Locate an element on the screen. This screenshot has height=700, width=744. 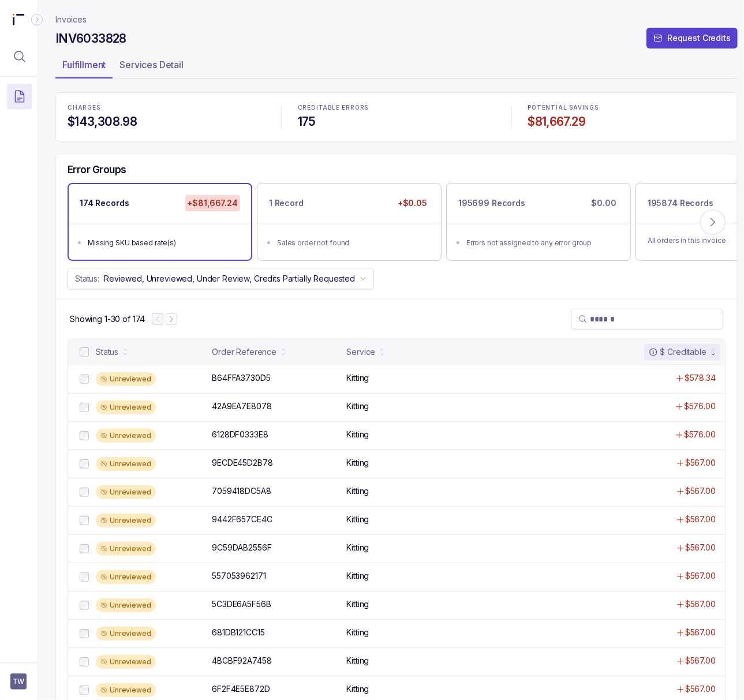
p: 42A9EA7E8078 is located at coordinates (241, 407).